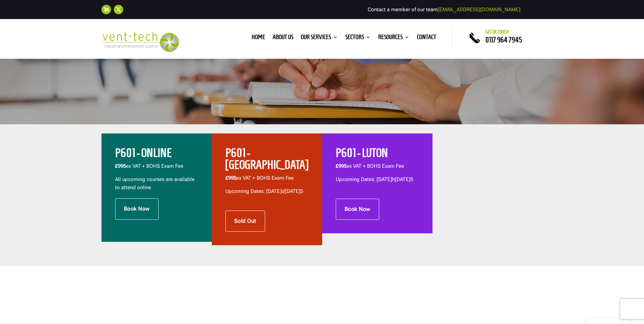 The image size is (644, 324). What do you see at coordinates (503, 39) in the screenshot?
I see `span: 0117 964 7945` at bounding box center [503, 39].